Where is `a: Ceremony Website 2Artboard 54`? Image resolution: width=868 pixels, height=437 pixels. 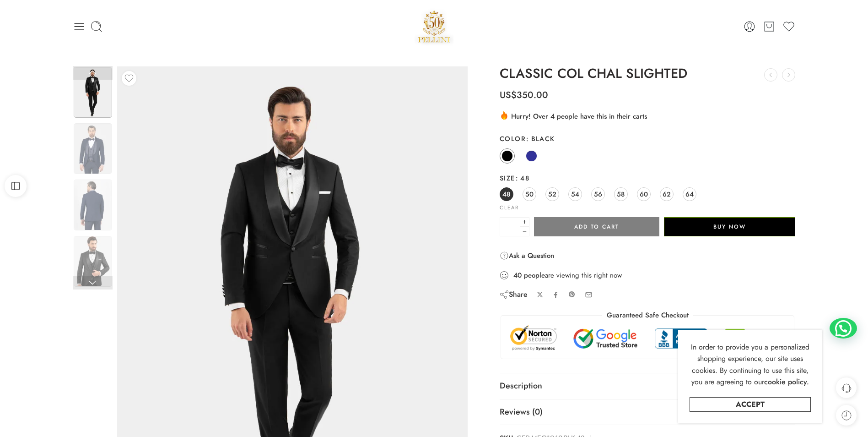
a: Ceremony Website 2Artboard 54 is located at coordinates (93, 92).